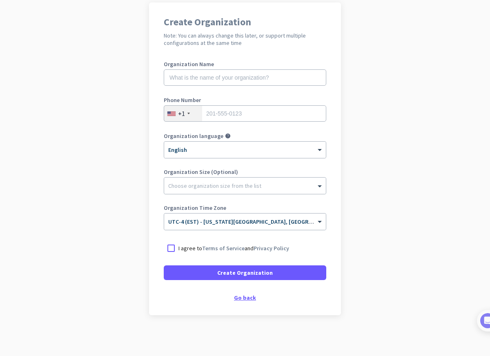 This screenshot has width=490, height=356. I want to click on p: I agree to and, so click(234, 249).